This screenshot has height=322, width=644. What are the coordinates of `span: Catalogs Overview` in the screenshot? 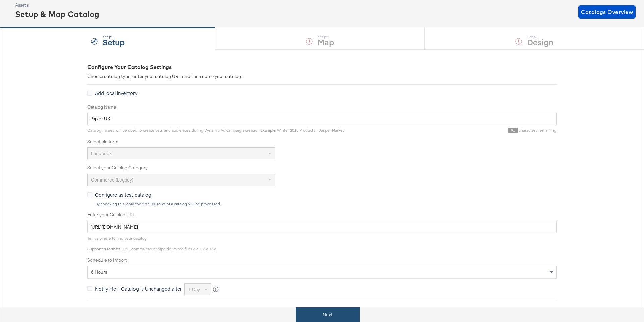 It's located at (606, 13).